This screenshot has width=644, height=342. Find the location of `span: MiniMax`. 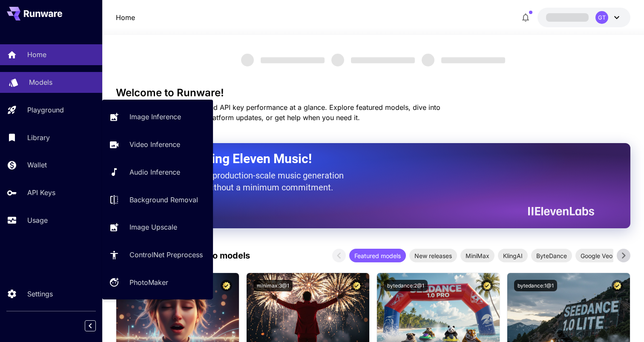

span: MiniMax is located at coordinates (478, 255).